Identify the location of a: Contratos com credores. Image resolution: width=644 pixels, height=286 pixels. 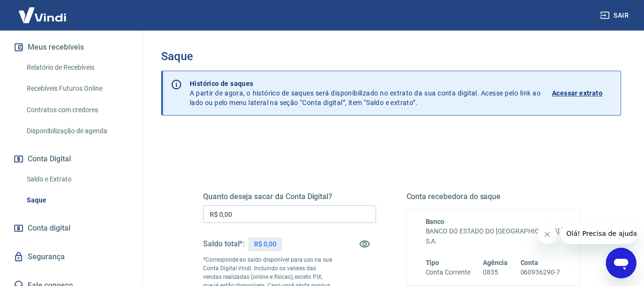
(77, 110).